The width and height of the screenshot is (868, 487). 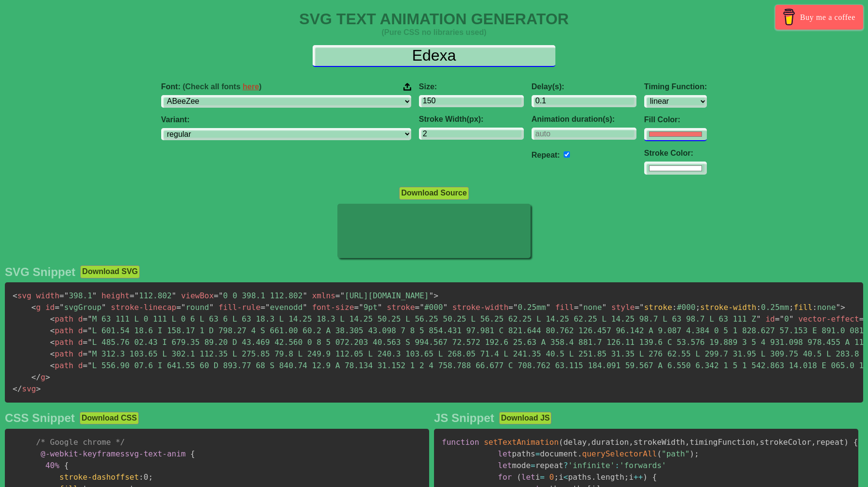 What do you see at coordinates (81, 307) in the screenshot?
I see `span: svgGroup` at bounding box center [81, 307].